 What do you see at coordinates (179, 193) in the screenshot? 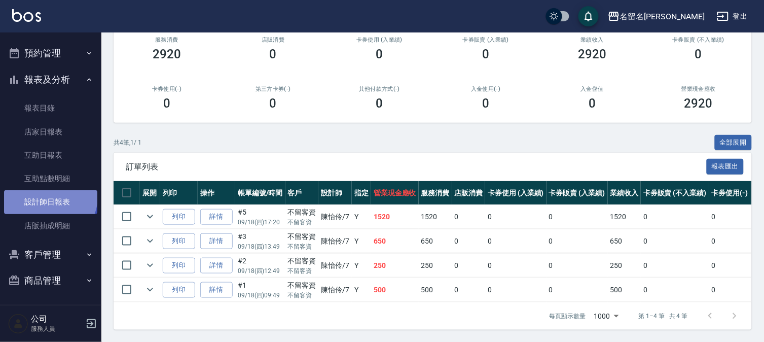
I see `th: 列印` at bounding box center [179, 193].